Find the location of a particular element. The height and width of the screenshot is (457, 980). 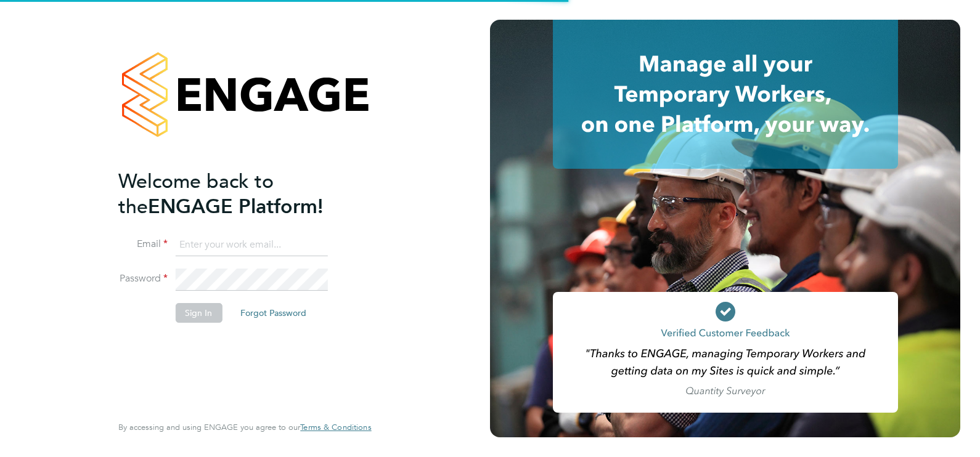

label: Password is located at coordinates (143, 279).